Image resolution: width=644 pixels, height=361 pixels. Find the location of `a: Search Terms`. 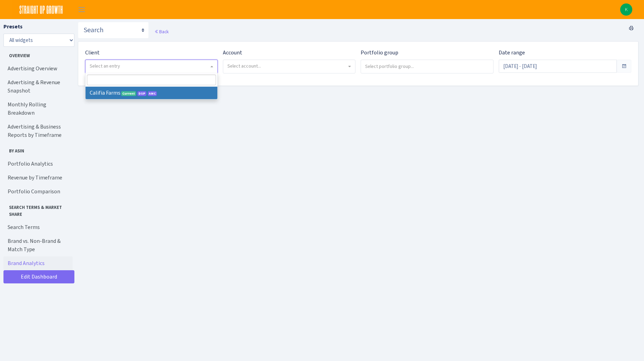

a: Search Terms is located at coordinates (38, 227).